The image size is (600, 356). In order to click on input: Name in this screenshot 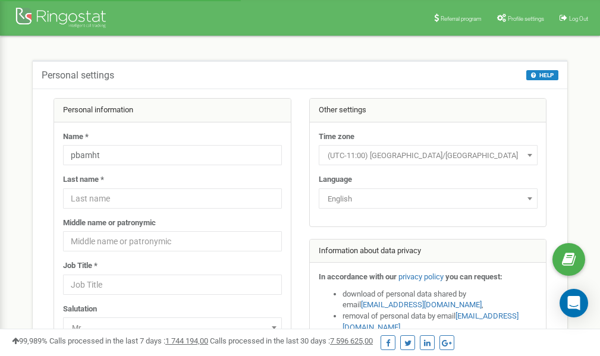, I will do `click(173, 155)`.